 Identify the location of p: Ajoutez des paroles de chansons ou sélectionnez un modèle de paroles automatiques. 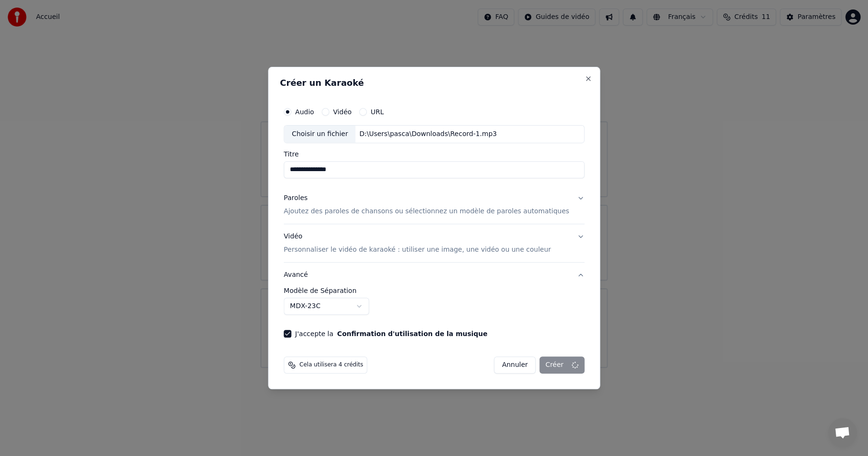
(427, 211).